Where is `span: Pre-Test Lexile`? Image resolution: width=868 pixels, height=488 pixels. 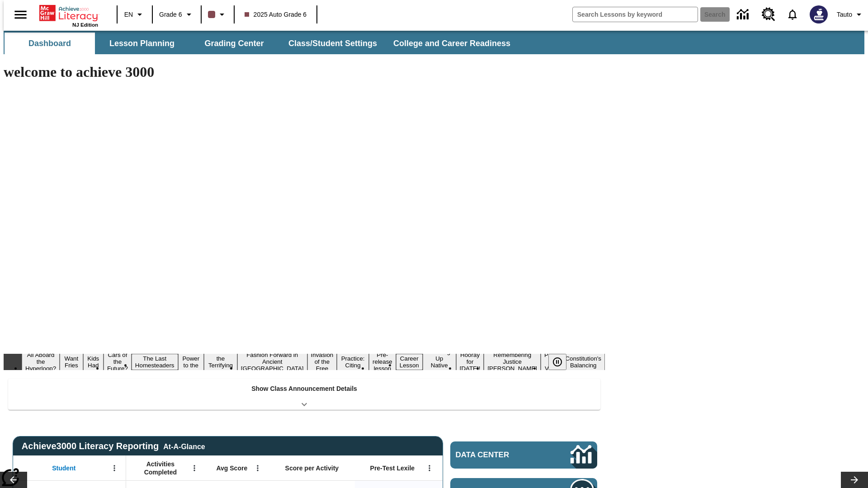 span: Pre-Test Lexile is located at coordinates (393, 468).